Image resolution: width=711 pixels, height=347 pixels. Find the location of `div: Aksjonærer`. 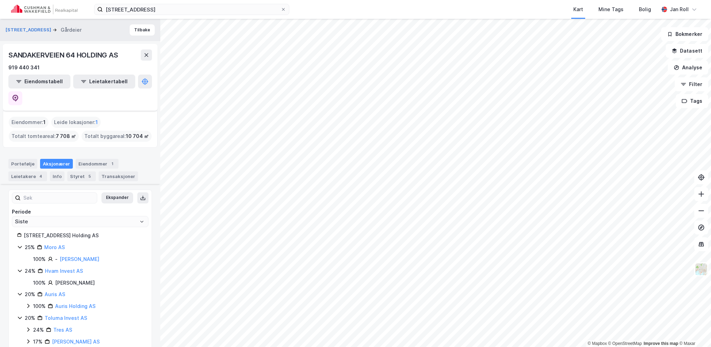

div: Aksjonærer is located at coordinates (56, 164).